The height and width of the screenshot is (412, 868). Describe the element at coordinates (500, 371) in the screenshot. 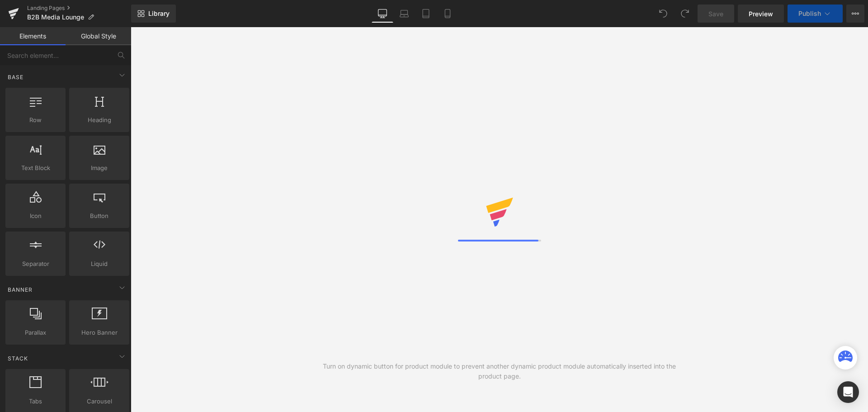

I see `div: Turn on dynamic button for product module to prevent another dynamic product module automatically...` at that location.